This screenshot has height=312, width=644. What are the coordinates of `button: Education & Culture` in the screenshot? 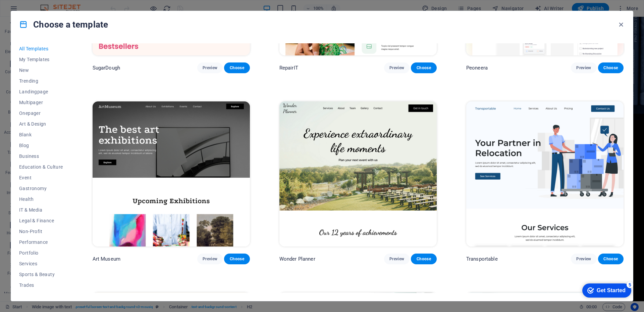 It's located at (41, 167).